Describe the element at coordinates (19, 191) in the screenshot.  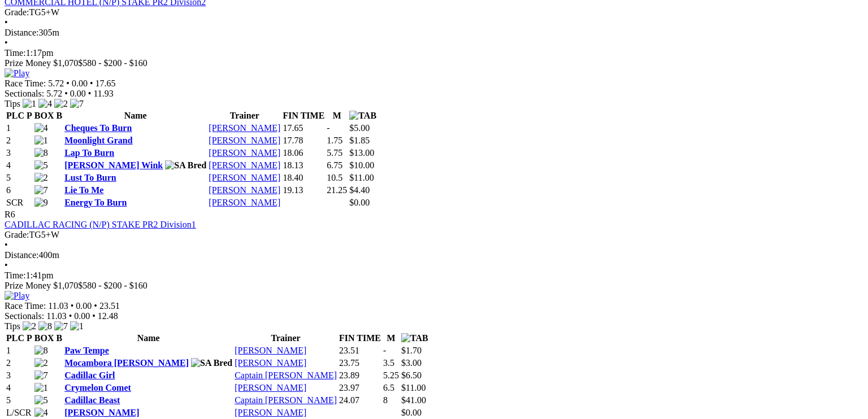
I see `td: 6` at that location.